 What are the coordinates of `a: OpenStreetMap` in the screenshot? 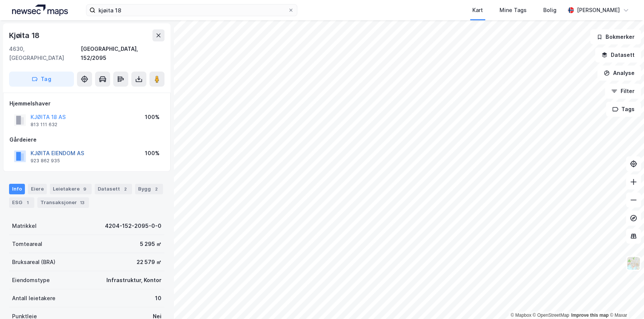 It's located at (551, 315).